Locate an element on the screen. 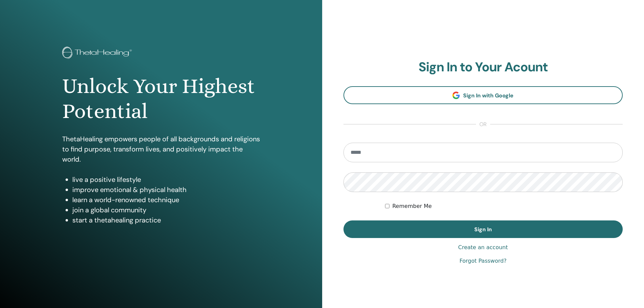 The width and height of the screenshot is (644, 308). h2: Sign In to Your Acount is located at coordinates (483, 67).